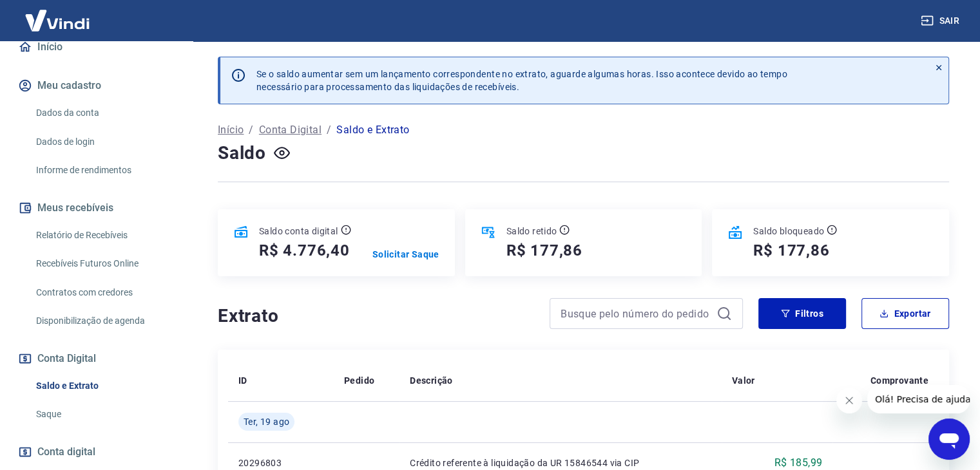 The height and width of the screenshot is (470, 980). I want to click on a: Disponibilização de agenda, so click(104, 321).